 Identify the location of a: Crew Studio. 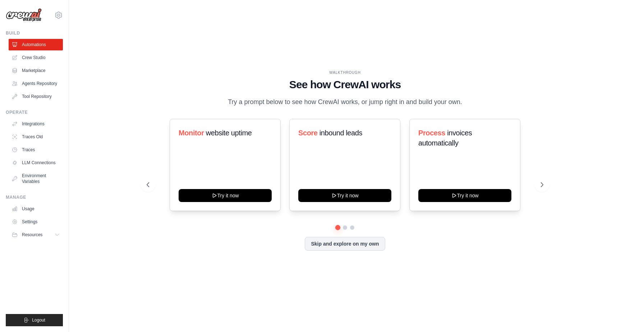
(36, 58).